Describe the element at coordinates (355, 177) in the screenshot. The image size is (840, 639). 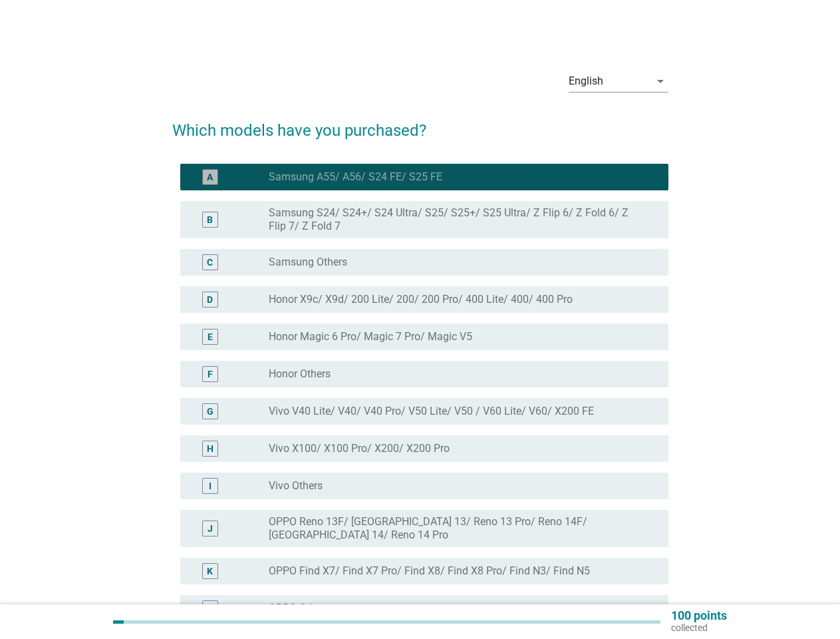
I see `label: Samsung A55/ A56/ S24 FE/ S25 FE` at that location.